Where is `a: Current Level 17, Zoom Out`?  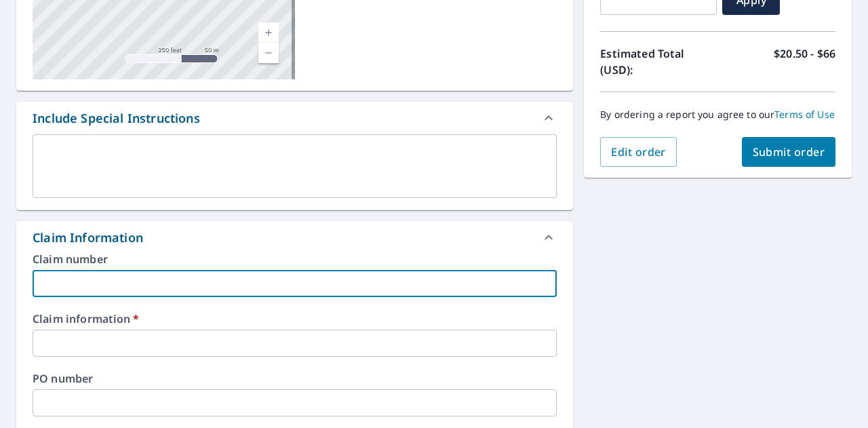
a: Current Level 17, Zoom Out is located at coordinates (268, 53).